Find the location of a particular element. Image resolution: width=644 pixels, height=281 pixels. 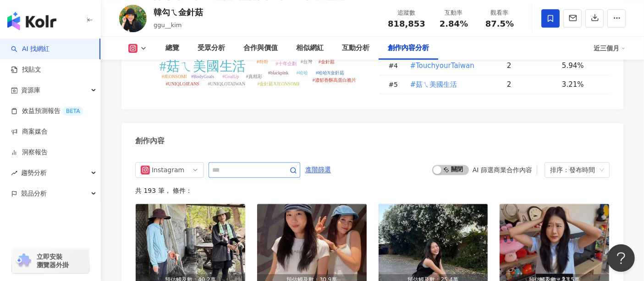

img: logo is located at coordinates (32, 21).